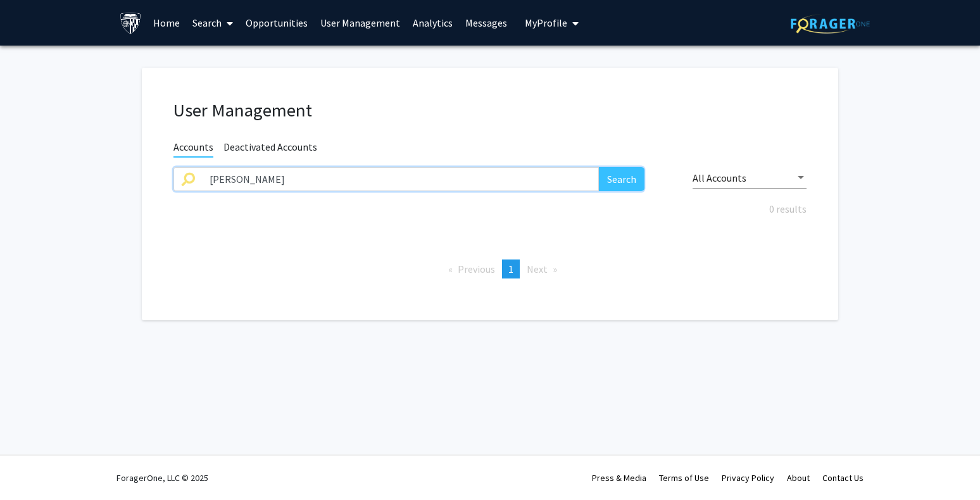 This screenshot has height=500, width=980. What do you see at coordinates (490, 269) in the screenshot?
I see `ul: Pagination` at bounding box center [490, 269].